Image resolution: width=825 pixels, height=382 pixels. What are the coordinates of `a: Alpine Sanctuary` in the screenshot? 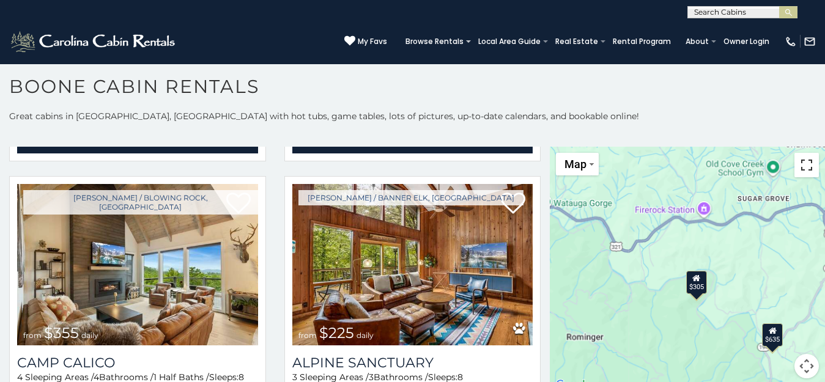 It's located at (413, 363).